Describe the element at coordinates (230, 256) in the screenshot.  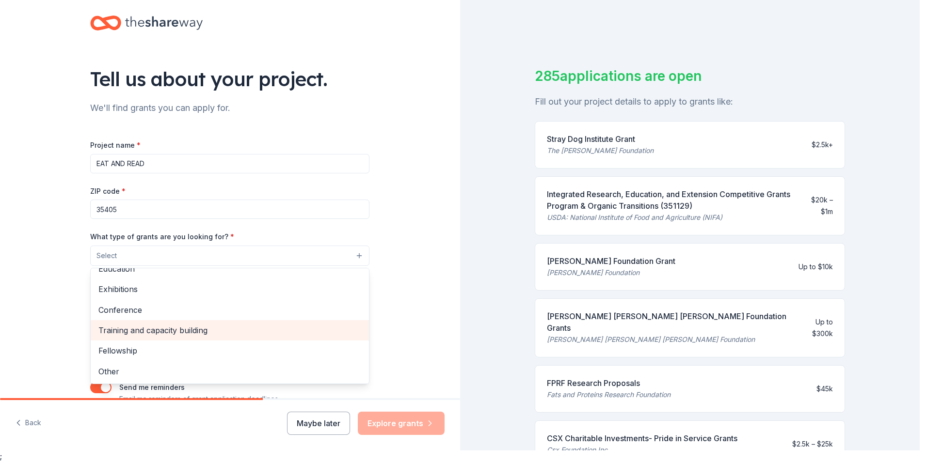
I see `button: Select` at that location.